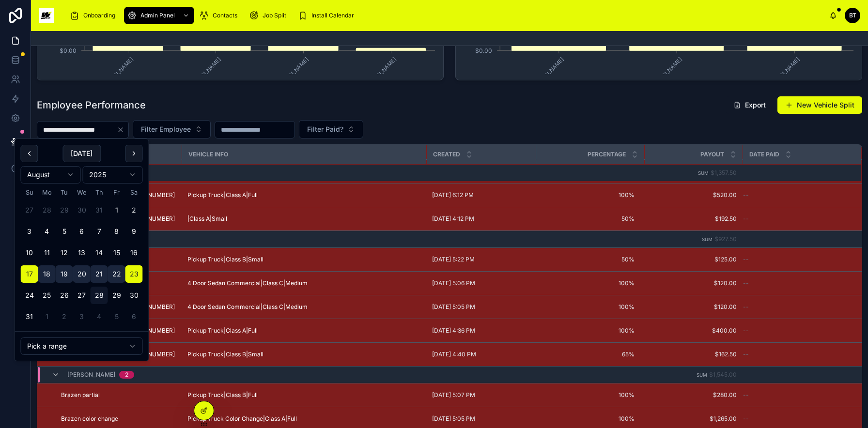 The height and width of the screenshot is (428, 868). I want to click on button: Saturday, August 23rd, 2025, selected, so click(134, 274).